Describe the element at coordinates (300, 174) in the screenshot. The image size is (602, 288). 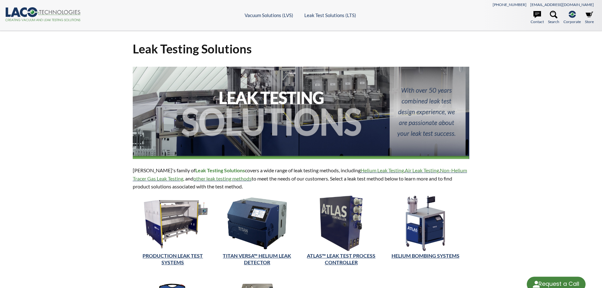
I see `span: Non-Helium Tracer Gas Leak Testing` at that location.